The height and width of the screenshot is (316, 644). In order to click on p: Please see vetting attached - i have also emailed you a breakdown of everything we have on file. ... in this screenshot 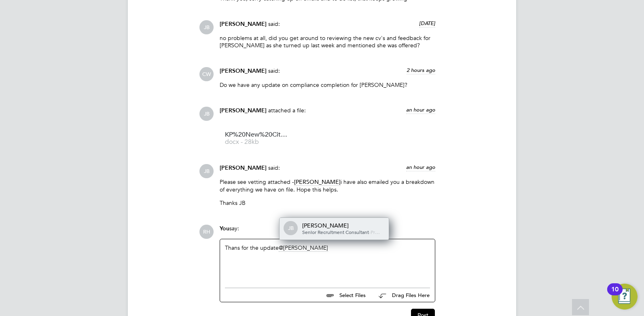, I will do `click(327, 185)`.